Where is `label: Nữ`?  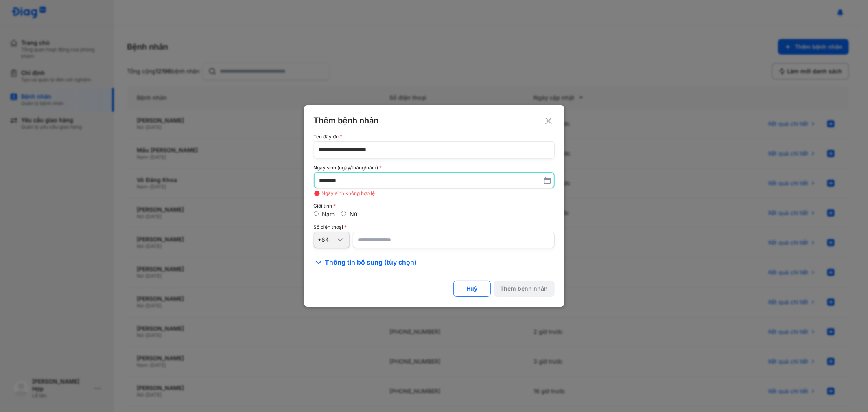
label: Nữ is located at coordinates (353, 214).